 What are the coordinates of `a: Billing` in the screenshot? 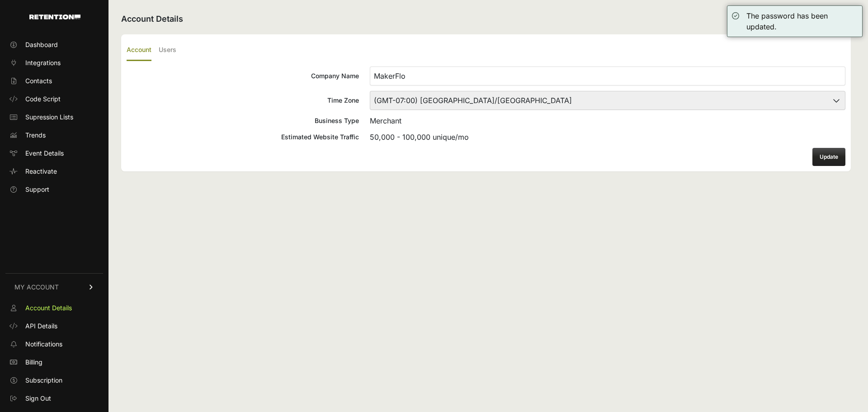 It's located at (54, 362).